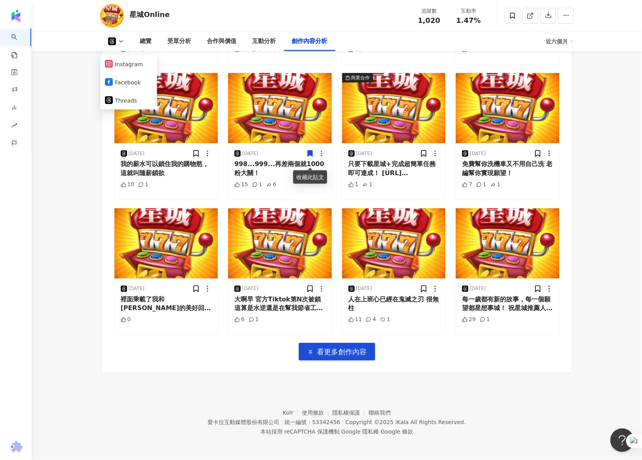  I want to click on div: 星城Online, so click(150, 14).